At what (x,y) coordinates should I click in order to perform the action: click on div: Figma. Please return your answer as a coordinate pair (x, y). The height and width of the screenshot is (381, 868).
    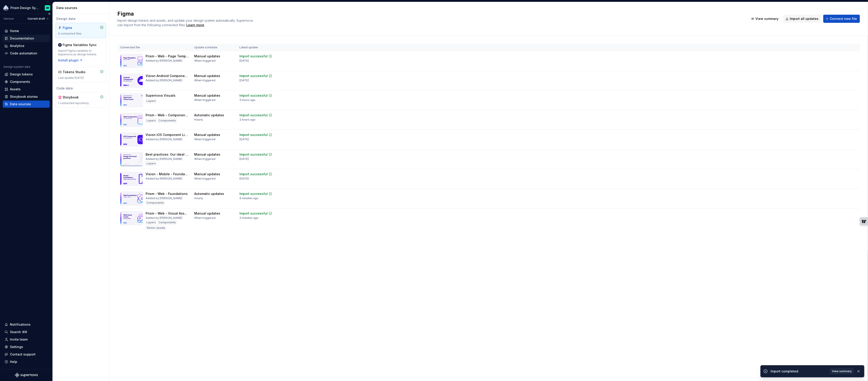
    Looking at the image, I should click on (74, 28).